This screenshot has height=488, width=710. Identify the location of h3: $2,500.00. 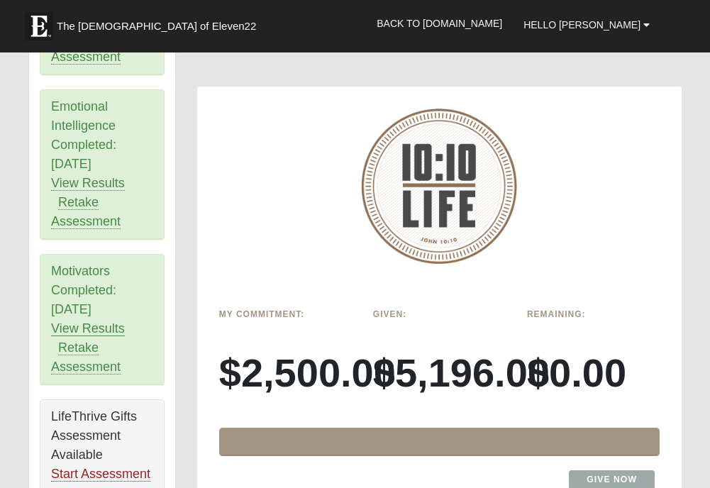
(285, 372).